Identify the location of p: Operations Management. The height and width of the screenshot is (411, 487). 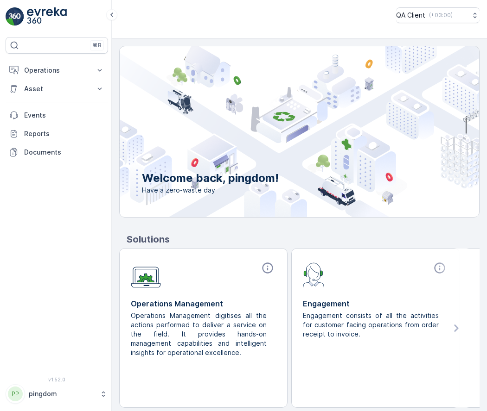
(203, 304).